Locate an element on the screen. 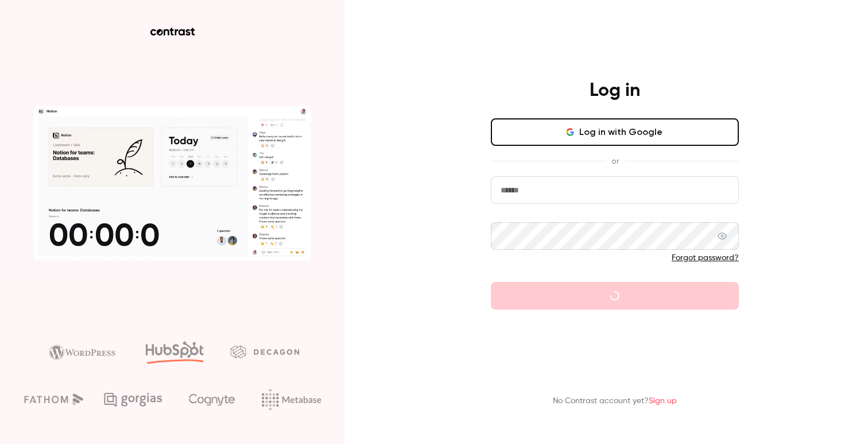 The image size is (868, 444). span: or is located at coordinates (615, 161).